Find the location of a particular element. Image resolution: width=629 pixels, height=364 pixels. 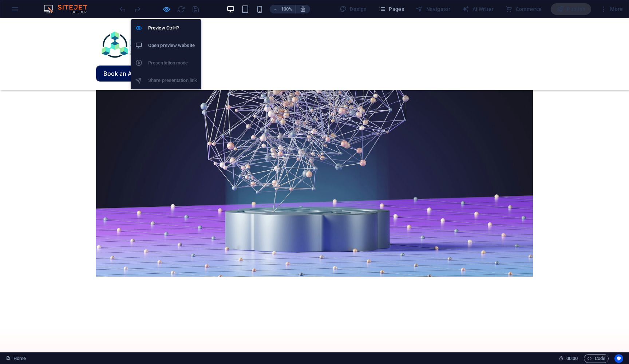

h6: 100% is located at coordinates (286, 9).